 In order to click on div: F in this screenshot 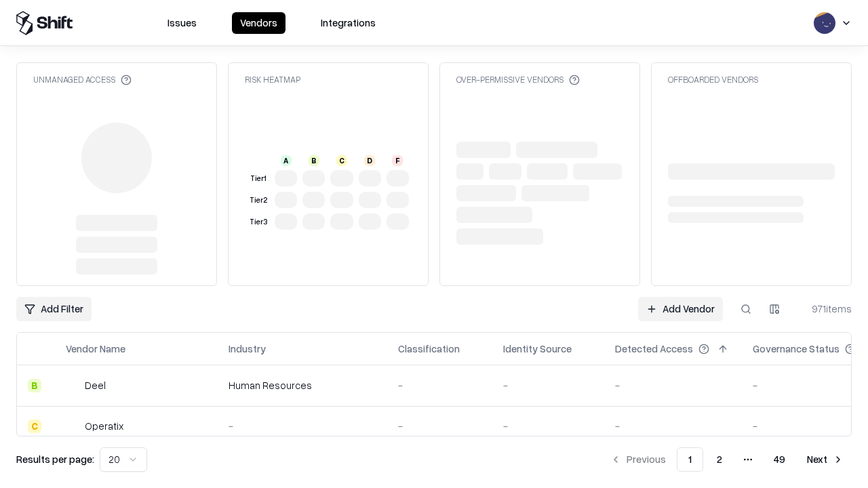, I will do `click(397, 160)`.